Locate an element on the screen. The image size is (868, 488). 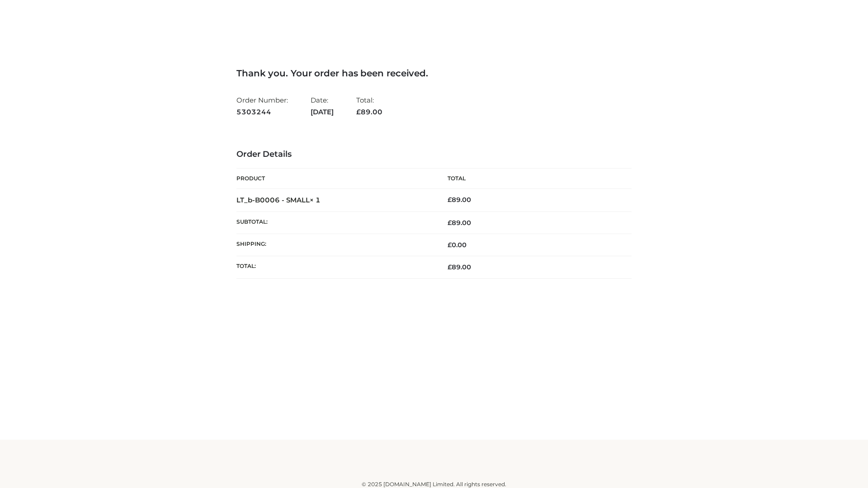
h3: Order Details is located at coordinates (434, 154).